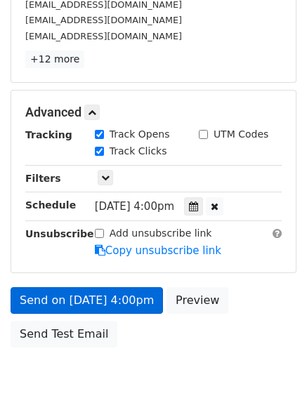  What do you see at coordinates (60, 234) in the screenshot?
I see `strong: Unsubscribe` at bounding box center [60, 234].